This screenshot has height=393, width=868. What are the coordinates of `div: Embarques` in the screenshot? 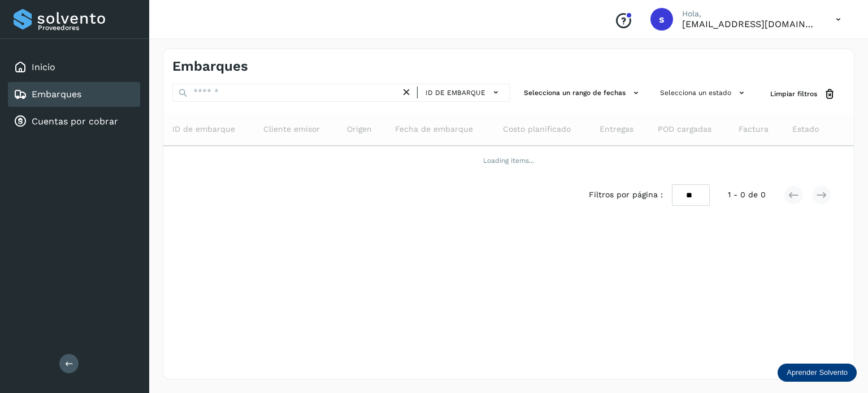 It's located at (74, 95).